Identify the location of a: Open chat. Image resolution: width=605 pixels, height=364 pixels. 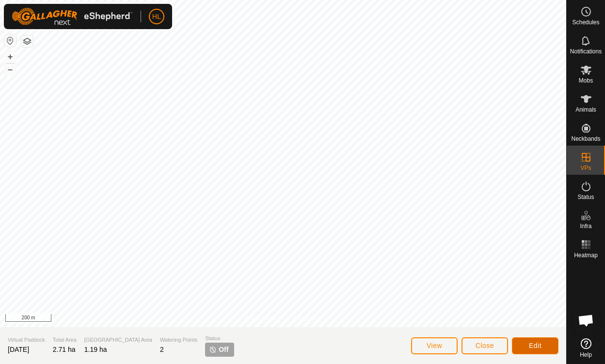
(586, 320).